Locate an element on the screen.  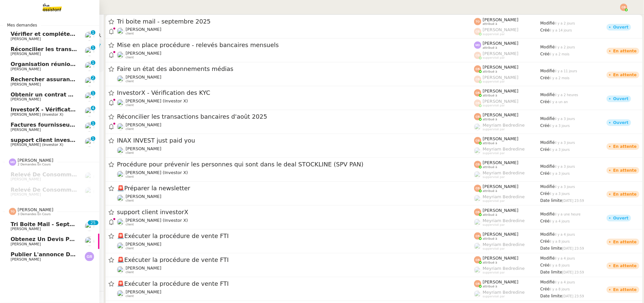
img: users%2Fvjxz7HYmGaNTSE4yF5W2mFwJXra2%2Favatar%2Ff3aef901-807b-4123-bf55-4aed7c5d6af5 is located at coordinates (89, 241).